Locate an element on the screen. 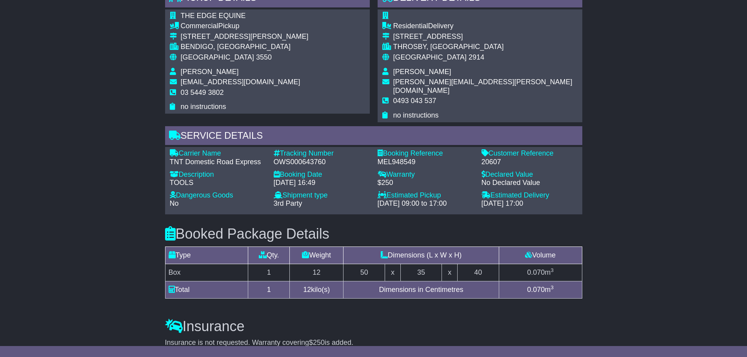  td: Volume is located at coordinates (540, 255).